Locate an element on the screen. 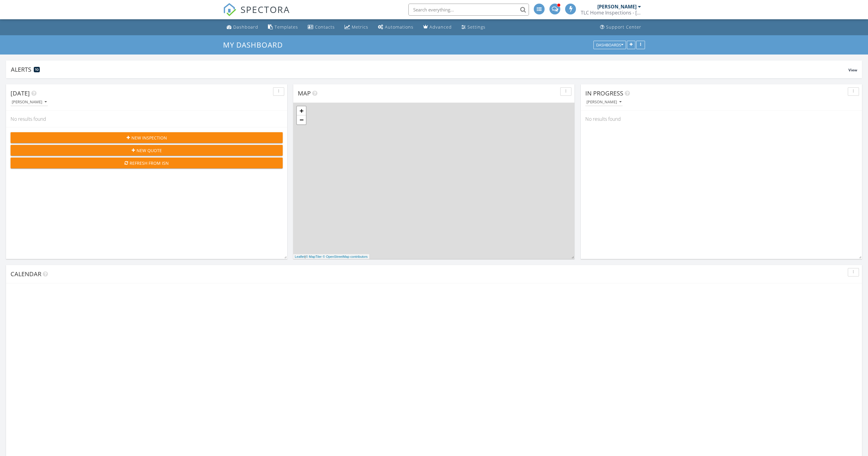 Image resolution: width=868 pixels, height=456 pixels. span: SPECTORA is located at coordinates (265, 10).